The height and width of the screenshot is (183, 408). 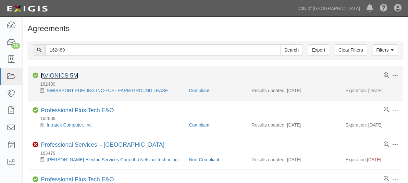 I want to click on div: 163479, so click(x=218, y=153).